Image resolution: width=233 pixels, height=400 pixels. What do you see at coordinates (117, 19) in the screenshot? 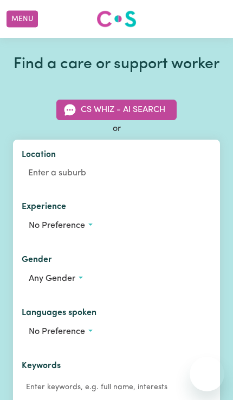
I see `a: Careseekers logo` at bounding box center [117, 19].